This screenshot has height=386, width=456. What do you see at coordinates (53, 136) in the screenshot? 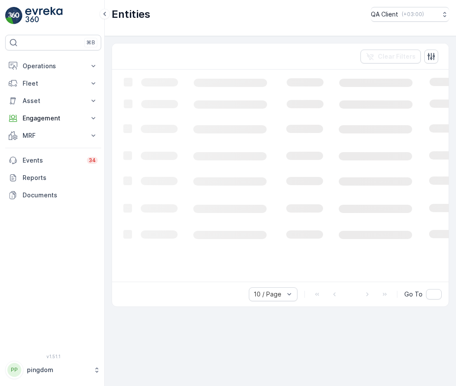
I see `p: MRF` at bounding box center [53, 136].